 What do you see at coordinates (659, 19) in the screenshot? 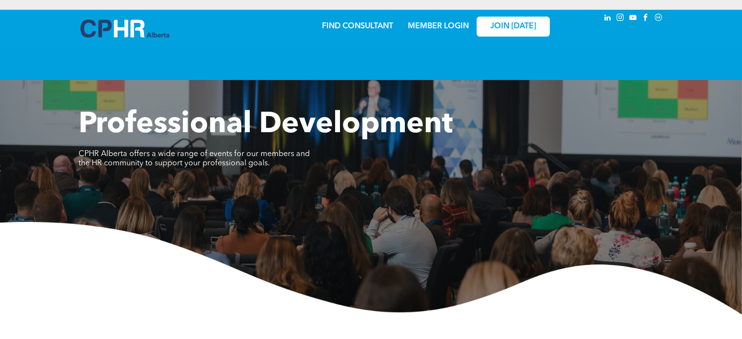
I see `a: Social network` at bounding box center [659, 19].